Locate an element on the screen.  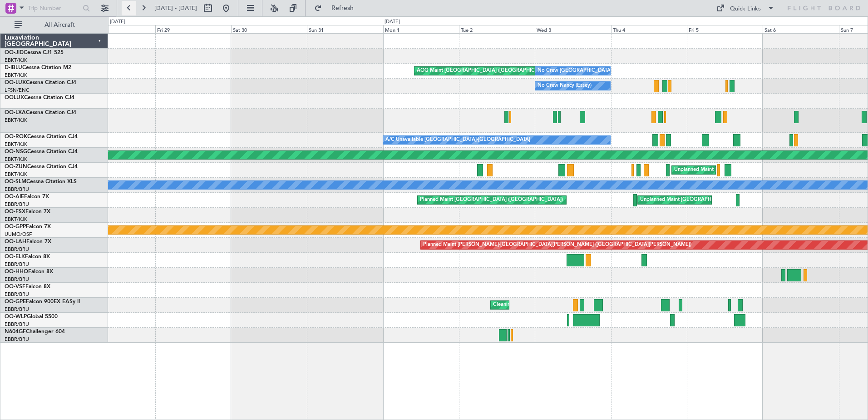
a: UUMO/OSF is located at coordinates (19, 233).